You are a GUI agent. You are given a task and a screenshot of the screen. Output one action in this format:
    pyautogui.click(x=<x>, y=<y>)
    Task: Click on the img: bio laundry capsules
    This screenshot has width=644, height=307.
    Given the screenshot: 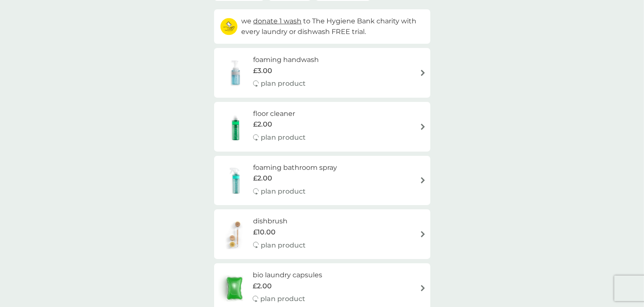 What is the action you would take?
    pyautogui.click(x=234, y=288)
    